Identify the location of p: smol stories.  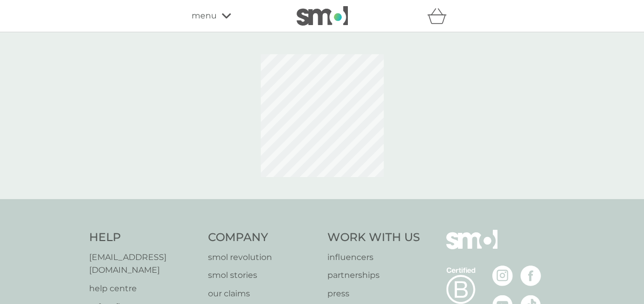
(262, 275).